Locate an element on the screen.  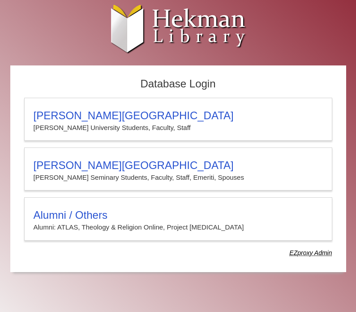
dfn: Use Alumni login is located at coordinates (311, 253).